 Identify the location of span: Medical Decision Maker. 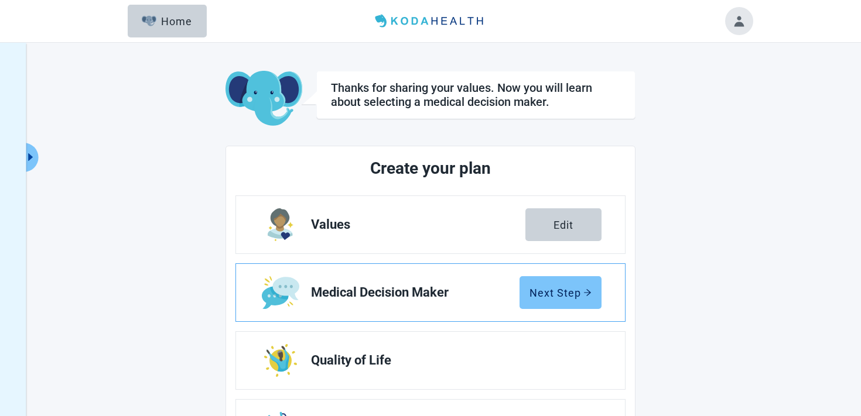
(415, 293).